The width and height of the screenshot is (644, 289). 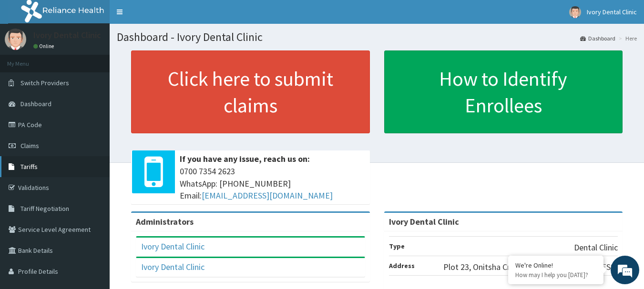 I want to click on strong: Ivory Dental Clinic, so click(x=424, y=221).